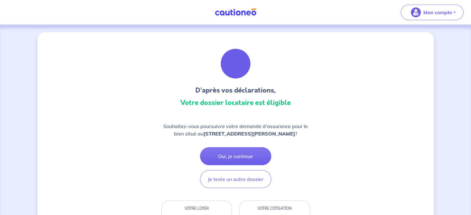  Describe the element at coordinates (437, 12) in the screenshot. I see `p: Mon compte` at that location.